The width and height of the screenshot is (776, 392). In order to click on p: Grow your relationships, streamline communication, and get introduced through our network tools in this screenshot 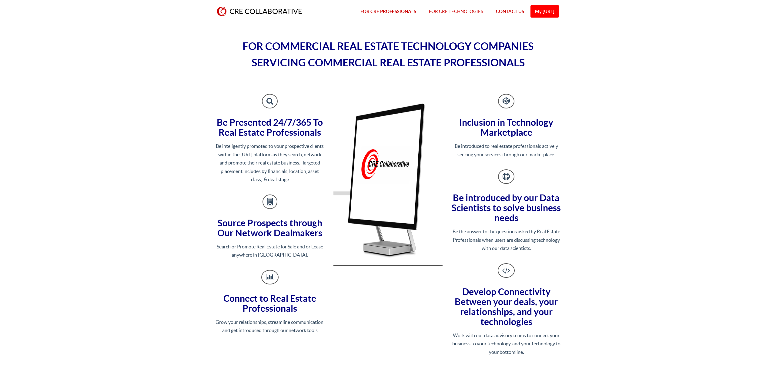, I will do `click(270, 327)`.